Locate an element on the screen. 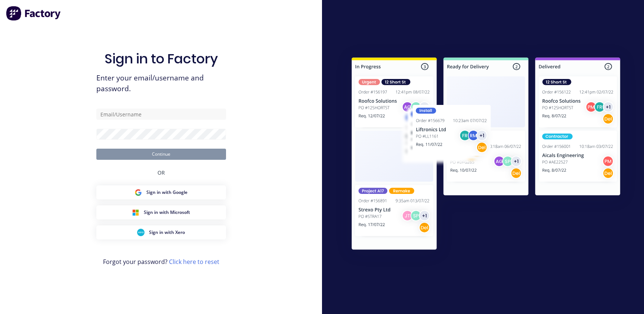 The width and height of the screenshot is (644, 314). button: Xero Sign inSign in with Xero is located at coordinates (161, 232).